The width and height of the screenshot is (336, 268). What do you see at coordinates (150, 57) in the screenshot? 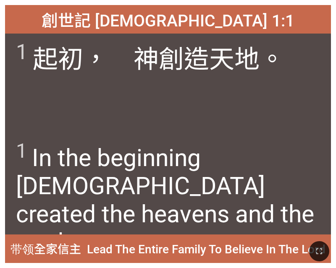
I see `span: 起初` at bounding box center [150, 57].